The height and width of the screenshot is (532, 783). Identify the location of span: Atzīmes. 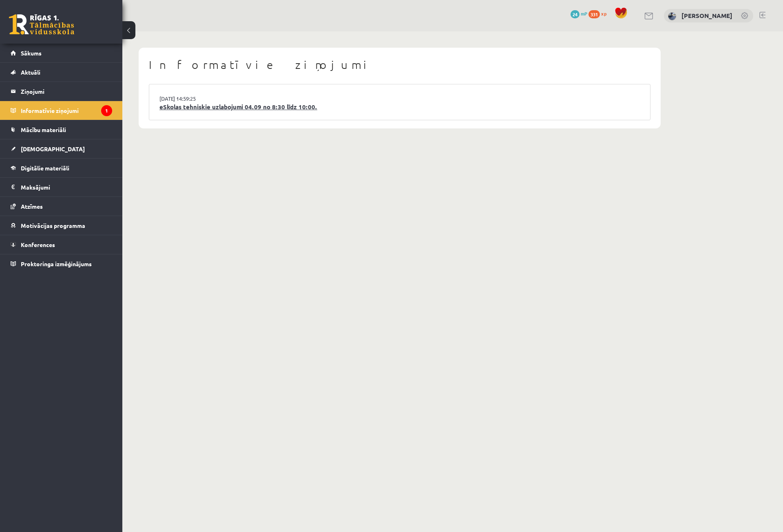
(32, 206).